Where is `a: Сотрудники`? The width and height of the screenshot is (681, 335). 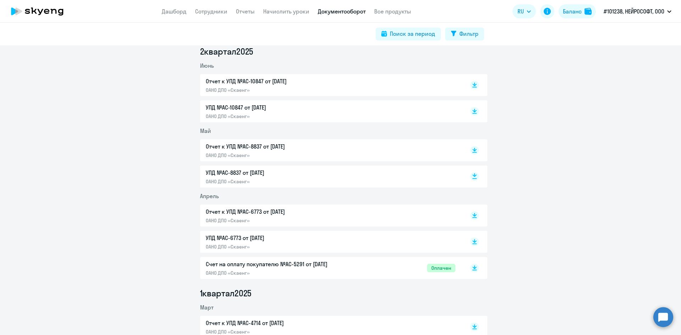 a: Сотрудники is located at coordinates (211, 11).